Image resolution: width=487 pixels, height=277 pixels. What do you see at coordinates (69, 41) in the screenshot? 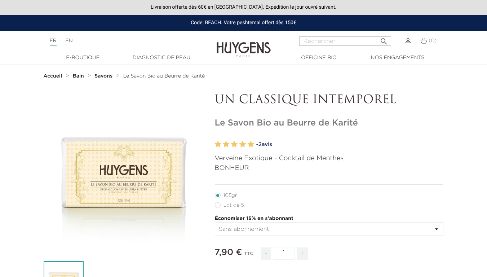
I see `a: EN` at bounding box center [69, 41].